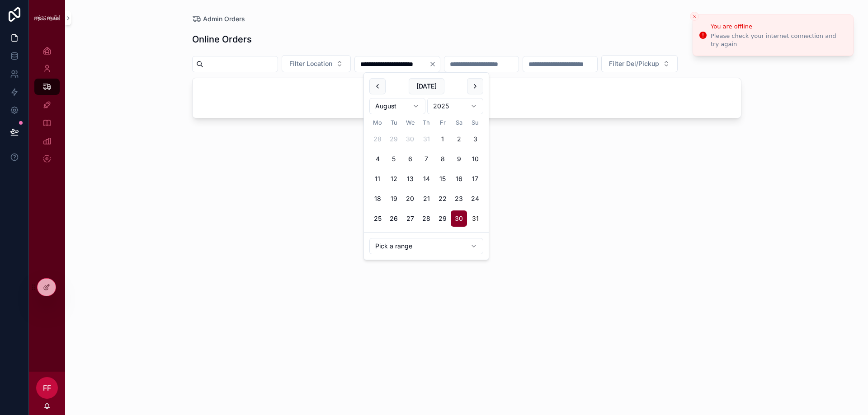 This screenshot has height=415, width=868. What do you see at coordinates (434, 64) in the screenshot?
I see `button: Clear` at bounding box center [434, 64].